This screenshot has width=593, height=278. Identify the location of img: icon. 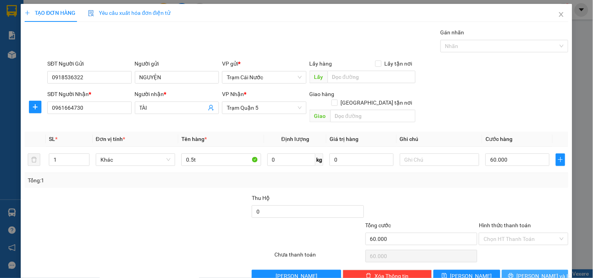
(91, 13).